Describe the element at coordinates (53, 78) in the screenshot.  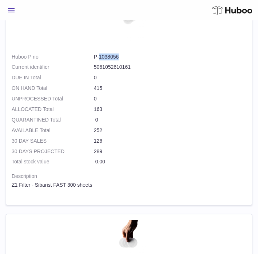
I see `strong: DUE IN Total` at that location.